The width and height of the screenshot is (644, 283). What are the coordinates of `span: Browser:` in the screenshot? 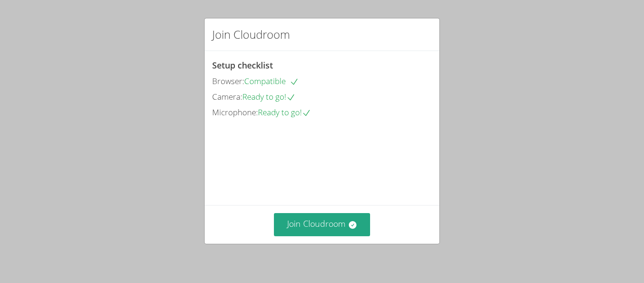 It's located at (228, 81).